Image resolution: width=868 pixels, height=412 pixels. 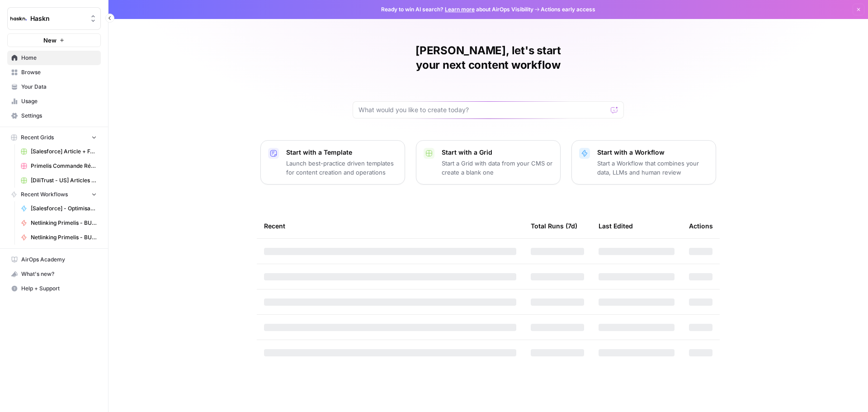 What do you see at coordinates (54, 116) in the screenshot?
I see `a: Settings` at bounding box center [54, 116].